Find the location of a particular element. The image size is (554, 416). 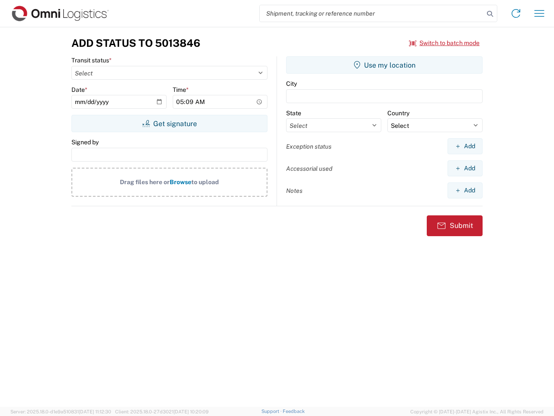

label: Signed by is located at coordinates (85, 142).